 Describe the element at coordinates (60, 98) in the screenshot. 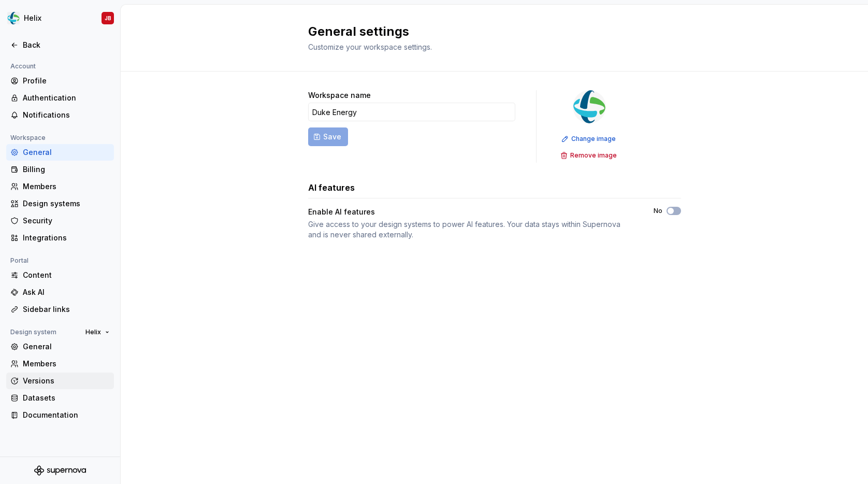

I see `a: Authentication` at that location.